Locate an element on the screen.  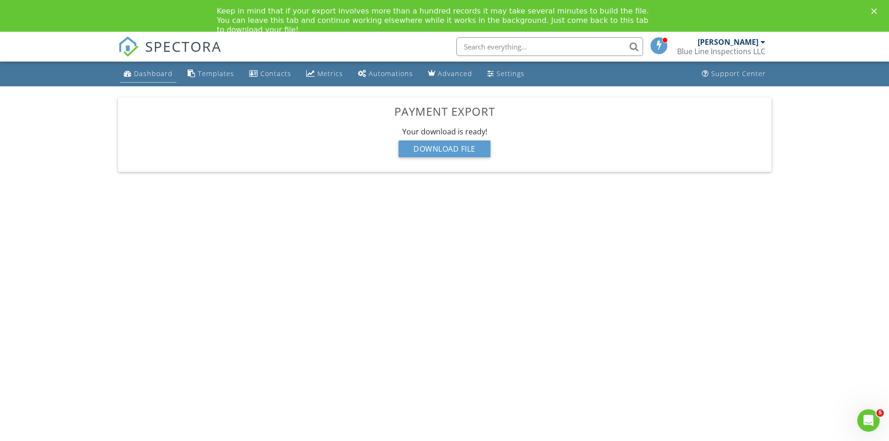
h3: Payment Export is located at coordinates (445, 111).